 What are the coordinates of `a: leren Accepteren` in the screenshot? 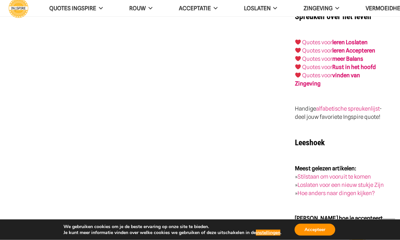 It's located at (354, 51).